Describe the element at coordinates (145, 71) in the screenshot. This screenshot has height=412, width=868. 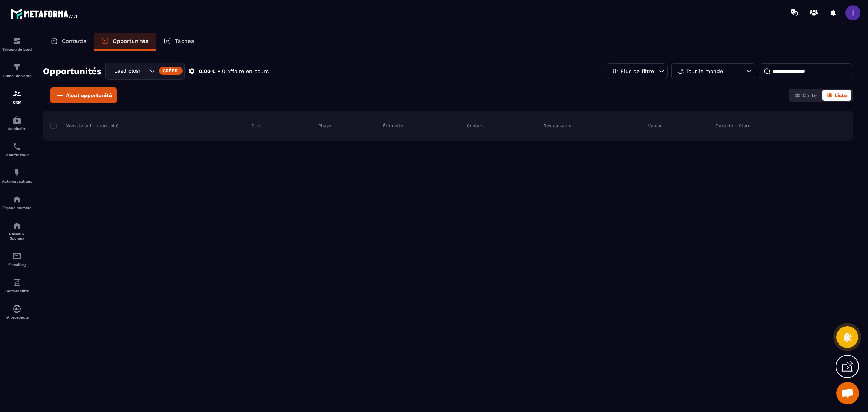
I see `div: Search for option` at that location.